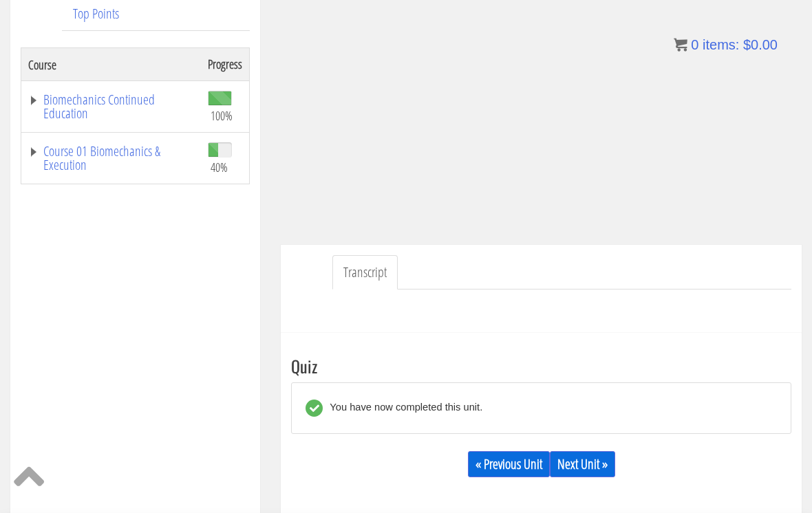 This screenshot has height=513, width=812. What do you see at coordinates (582, 464) in the screenshot?
I see `a: Next Unit »` at bounding box center [582, 464].